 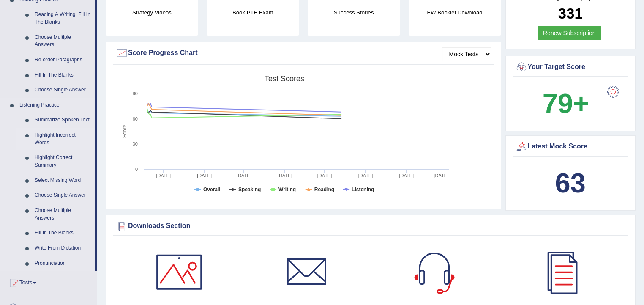 What do you see at coordinates (571, 67) in the screenshot?
I see `div: Your Target Score` at bounding box center [571, 67].